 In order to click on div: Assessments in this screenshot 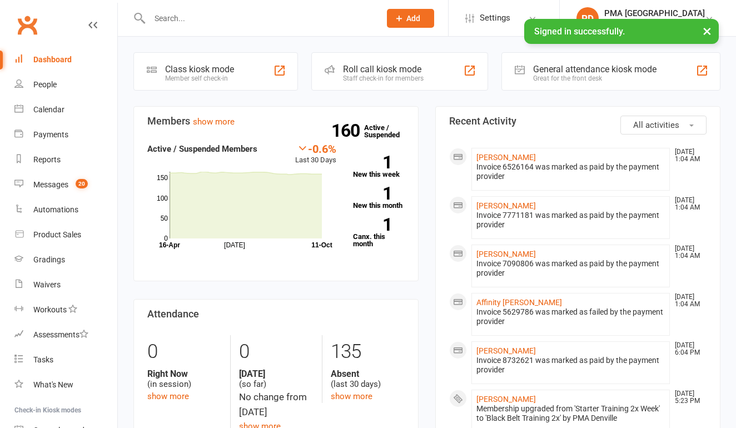, I will do `click(61, 335)`.